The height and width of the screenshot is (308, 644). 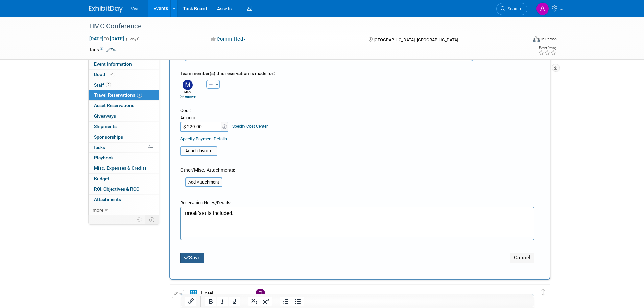 I want to click on img: Dilraj Bansal, so click(x=260, y=294).